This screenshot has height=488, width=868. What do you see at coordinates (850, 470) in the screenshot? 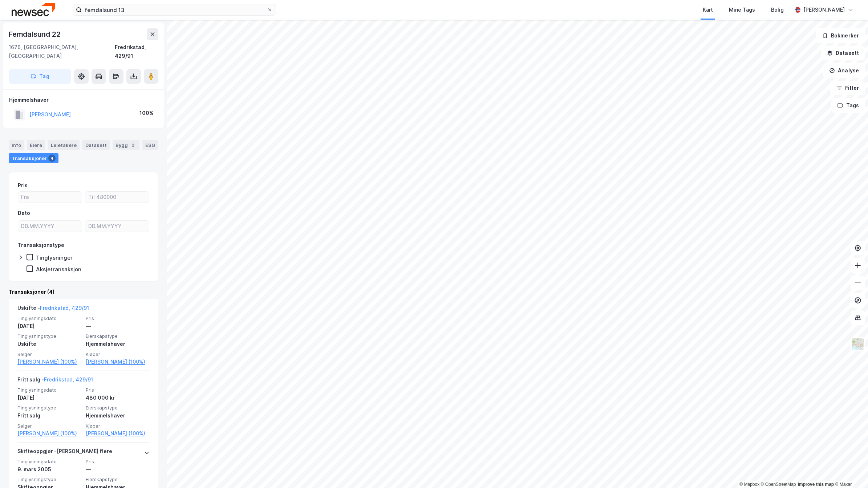
I see `div: Kontrollprogram for chat` at bounding box center [850, 470].